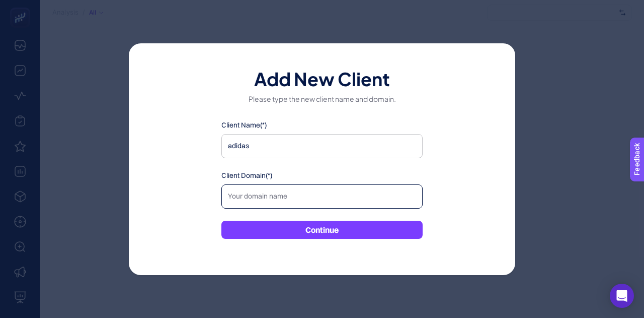 This screenshot has height=318, width=644. Describe the element at coordinates (322, 146) in the screenshot. I see `input: Your client name` at that location.